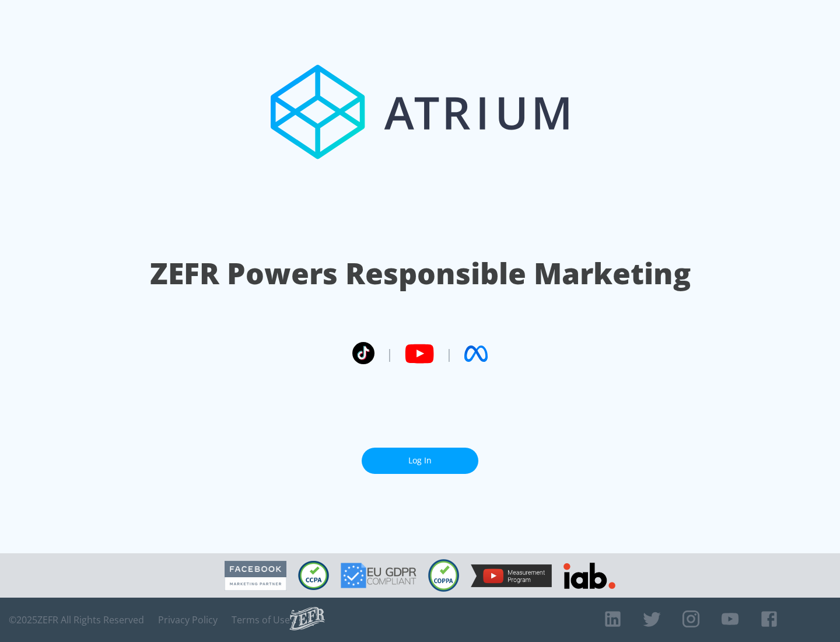 This screenshot has width=840, height=642. I want to click on img: Facebook Marketing Partner, so click(256, 575).